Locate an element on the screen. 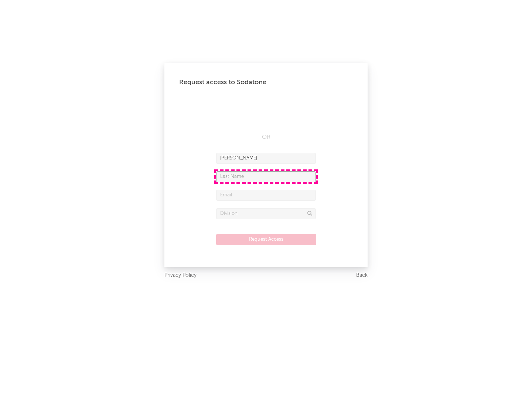 The image size is (532, 406). input: Division is located at coordinates (266, 214).